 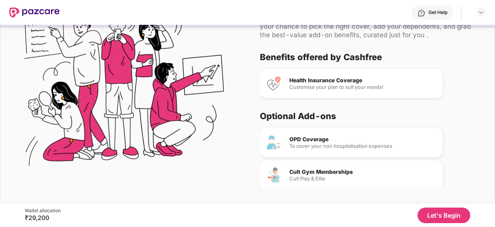 I want to click on img: OPD Coverage, so click(x=274, y=142).